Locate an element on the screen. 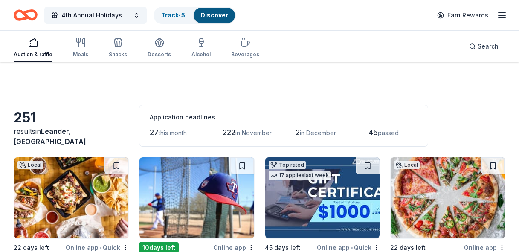  button: 4th Annual Holidays with the Horses is located at coordinates (96, 15).